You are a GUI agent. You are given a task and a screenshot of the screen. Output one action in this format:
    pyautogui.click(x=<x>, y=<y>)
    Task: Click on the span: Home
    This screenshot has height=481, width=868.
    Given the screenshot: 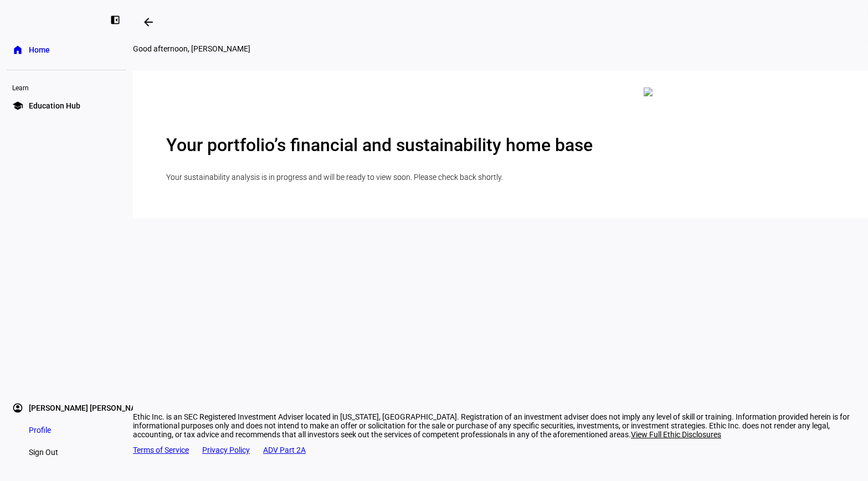 What is the action you would take?
    pyautogui.click(x=39, y=50)
    